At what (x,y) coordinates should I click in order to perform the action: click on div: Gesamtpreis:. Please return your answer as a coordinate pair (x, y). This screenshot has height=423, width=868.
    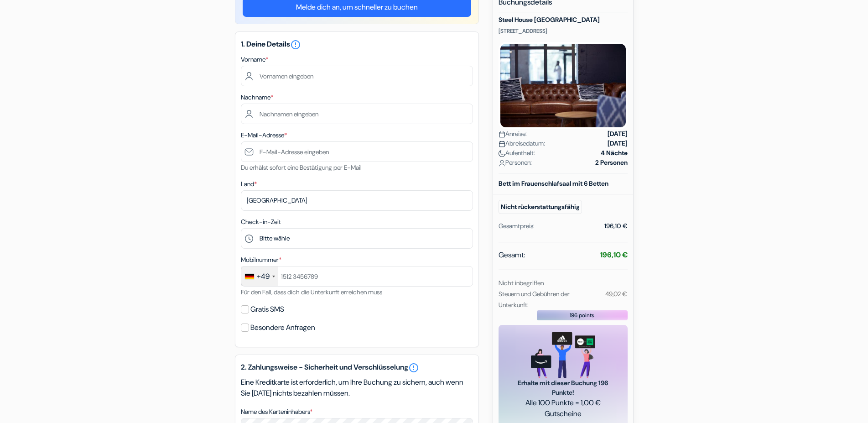
    Looking at the image, I should click on (516, 226).